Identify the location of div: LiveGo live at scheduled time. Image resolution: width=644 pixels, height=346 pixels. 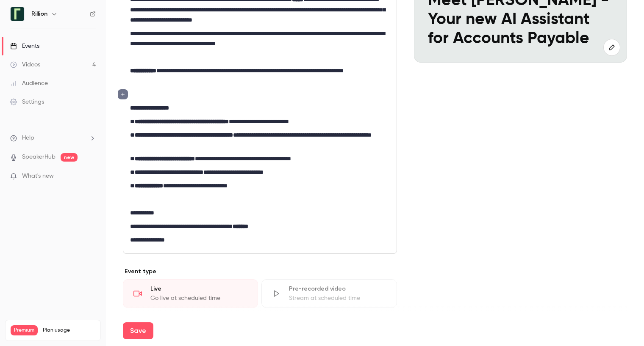
(190, 294).